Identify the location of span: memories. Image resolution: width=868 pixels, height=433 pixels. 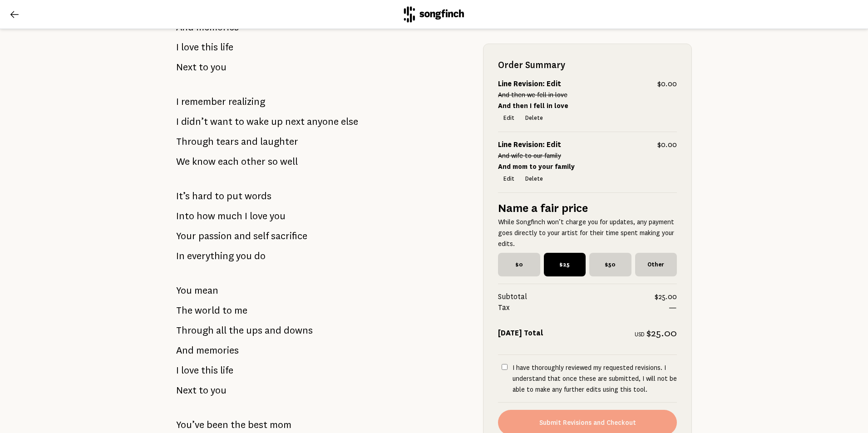
(217, 350).